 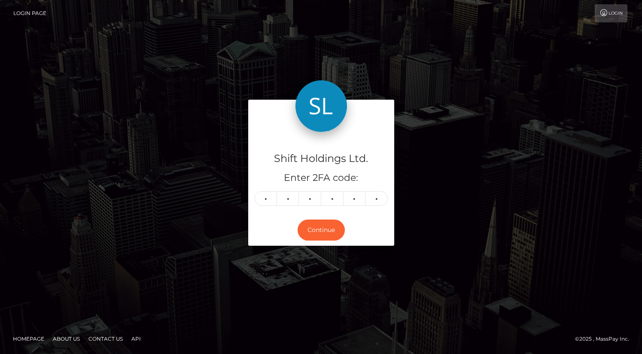 What do you see at coordinates (321, 159) in the screenshot?
I see `h4: Shift Holdings Ltd.` at bounding box center [321, 159].